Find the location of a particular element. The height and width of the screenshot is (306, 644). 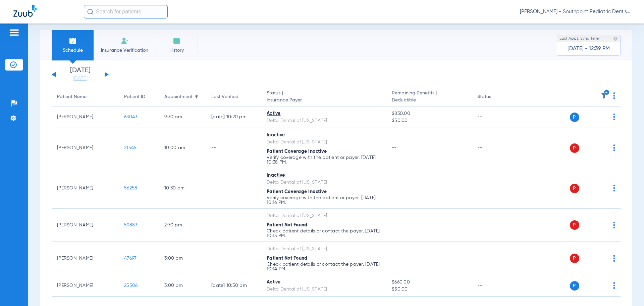

span: Last Appt. Sync Time: is located at coordinates (580, 39).